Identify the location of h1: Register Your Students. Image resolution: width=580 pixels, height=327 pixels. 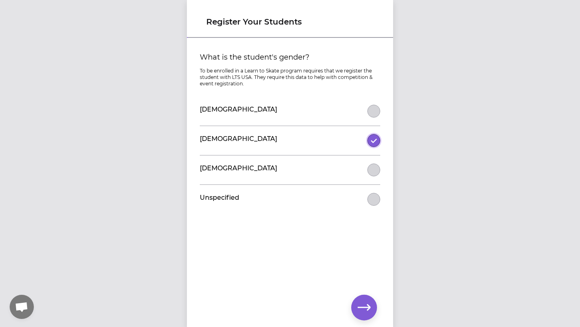
(290, 22).